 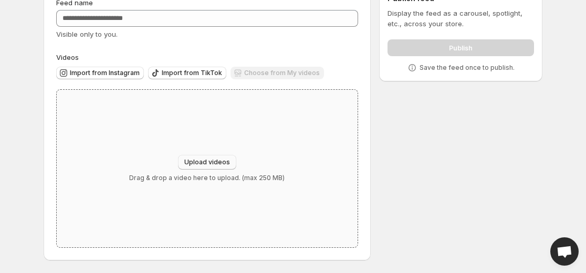 What do you see at coordinates (187, 73) in the screenshot?
I see `button: Import from TikTok` at bounding box center [187, 73].